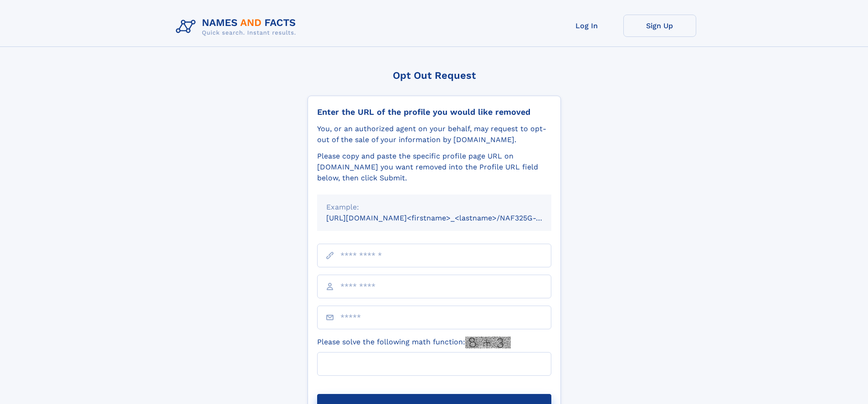  What do you see at coordinates (434, 112) in the screenshot?
I see `div: Enter the URL of the profile you would like removed` at bounding box center [434, 112].